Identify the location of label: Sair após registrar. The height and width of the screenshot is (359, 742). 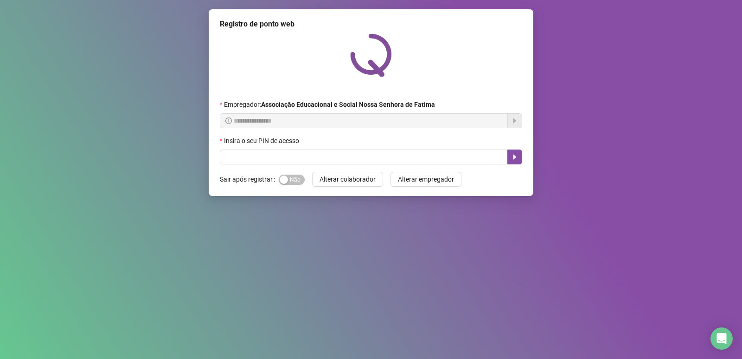
(249, 179).